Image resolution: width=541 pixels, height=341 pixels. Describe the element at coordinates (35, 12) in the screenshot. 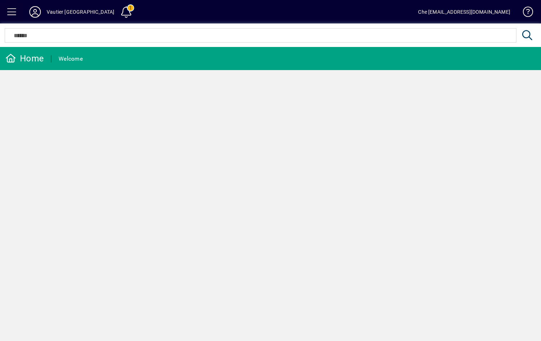

I see `button: Profile` at that location.